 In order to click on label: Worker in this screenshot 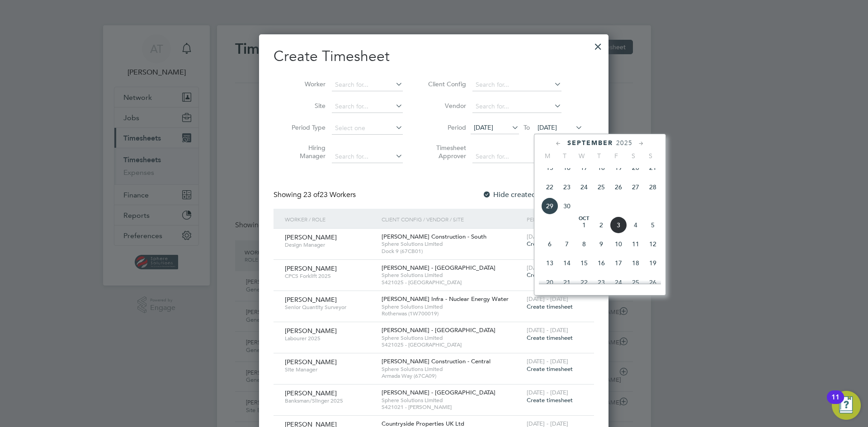, I will do `click(305, 84)`.